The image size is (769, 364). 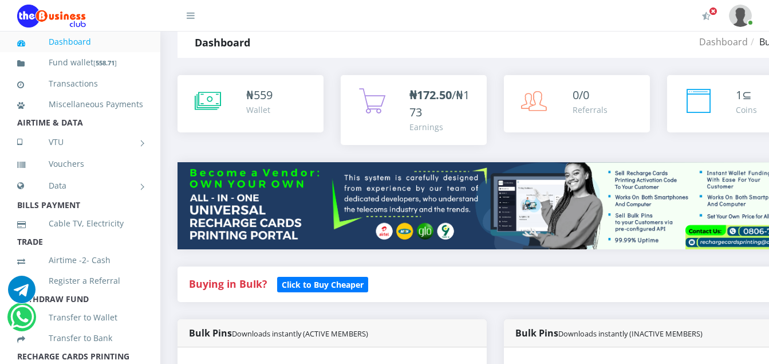 What do you see at coordinates (80, 164) in the screenshot?
I see `a: Vouchers` at bounding box center [80, 164].